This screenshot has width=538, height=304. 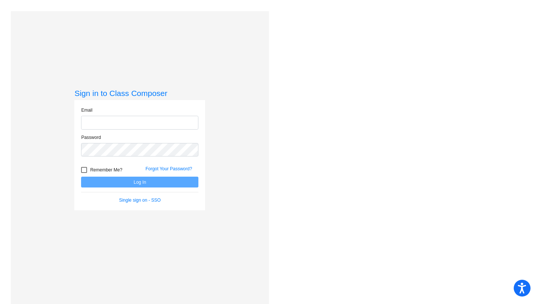 What do you see at coordinates (168, 169) in the screenshot?
I see `a: Forgot Your Password?` at bounding box center [168, 169].